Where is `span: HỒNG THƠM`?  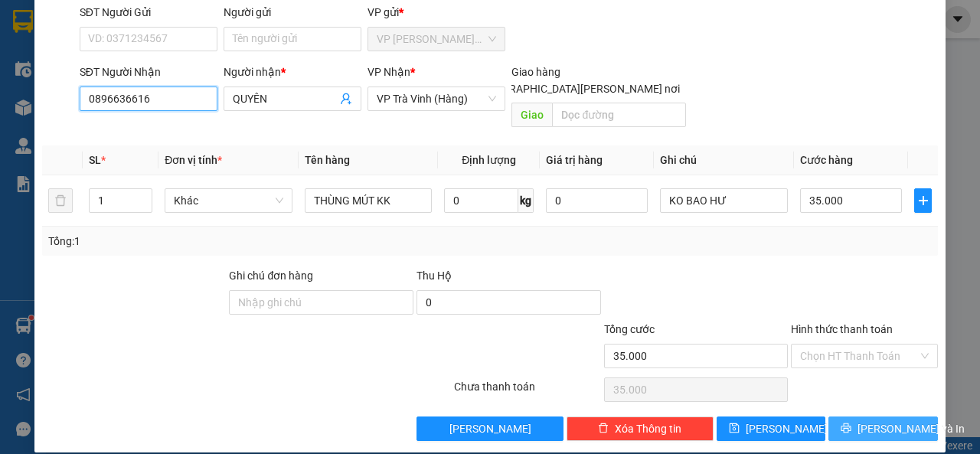
span: HỒNG THƠM is located at coordinates (119, 89).